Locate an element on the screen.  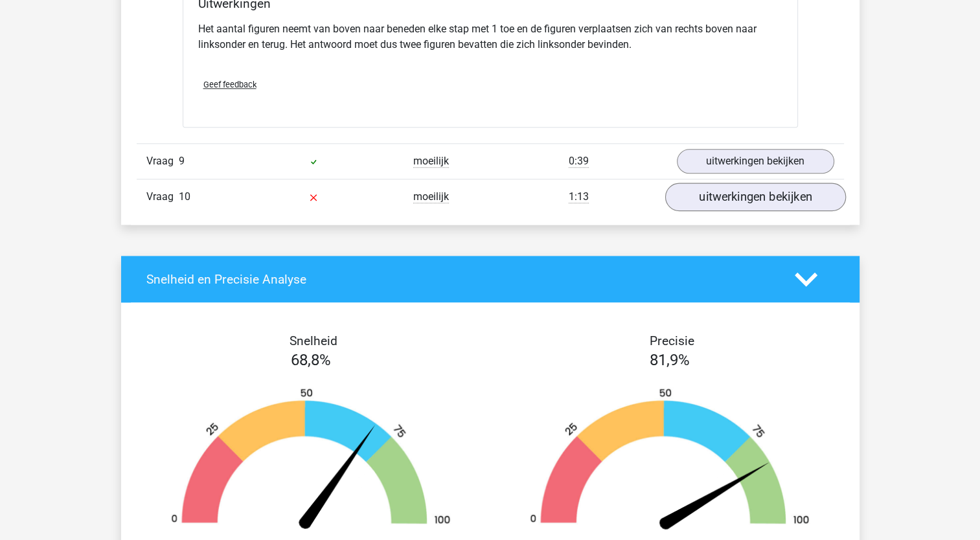
img: 69.37547a6fd988.png is located at coordinates (311, 461).